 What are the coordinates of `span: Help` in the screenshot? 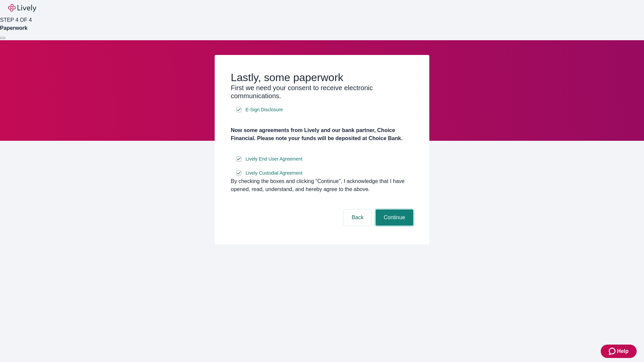 It's located at (623, 352).